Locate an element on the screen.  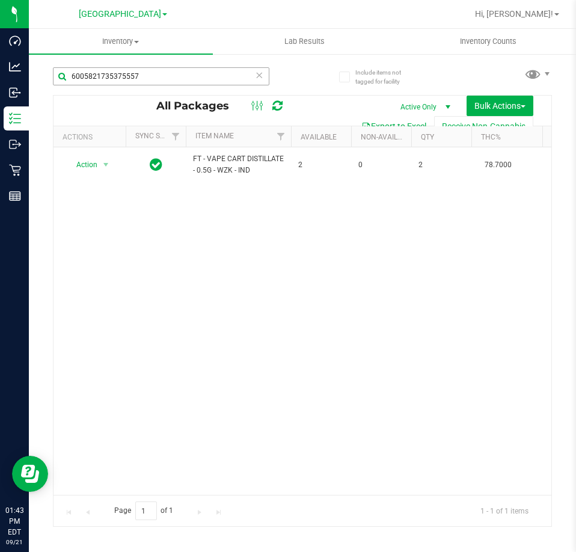
span: All Packages is located at coordinates (198, 106).